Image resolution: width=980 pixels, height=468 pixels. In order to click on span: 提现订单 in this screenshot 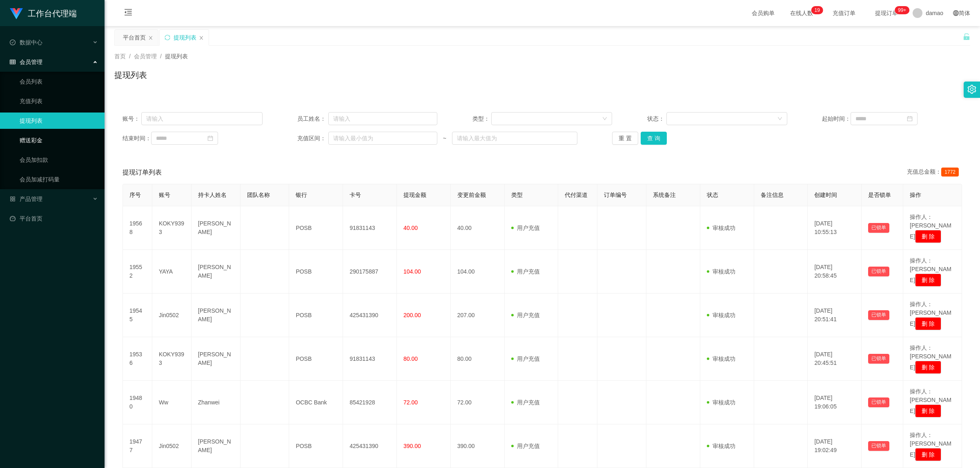, I will do `click(886, 13)`.